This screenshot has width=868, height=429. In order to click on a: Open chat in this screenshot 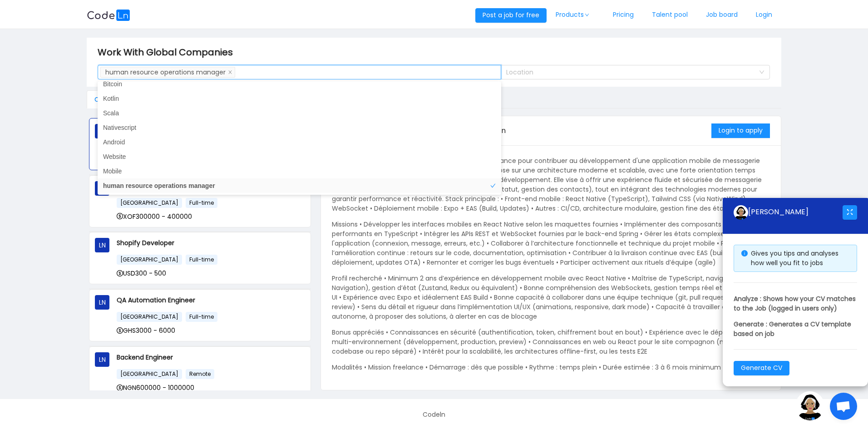, I will do `click(844, 406)`.